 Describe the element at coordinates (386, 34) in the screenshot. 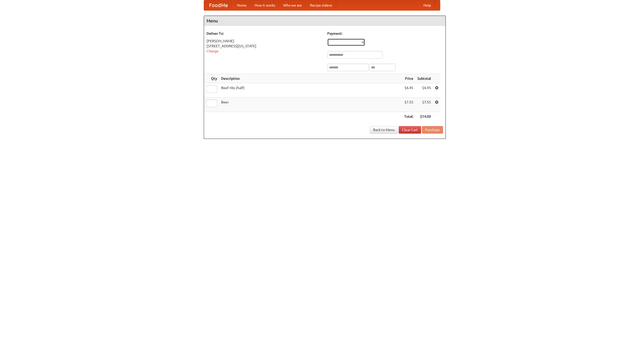

I see `h5: Payment:` at that location.